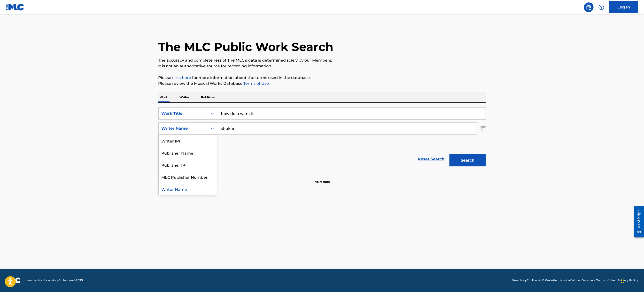 This screenshot has width=644, height=292. What do you see at coordinates (246, 47) in the screenshot?
I see `h1: The MLC Public Work Search` at bounding box center [246, 47].